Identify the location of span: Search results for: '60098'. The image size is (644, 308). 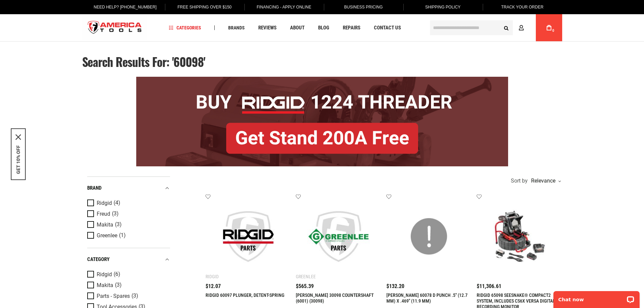
(143, 62).